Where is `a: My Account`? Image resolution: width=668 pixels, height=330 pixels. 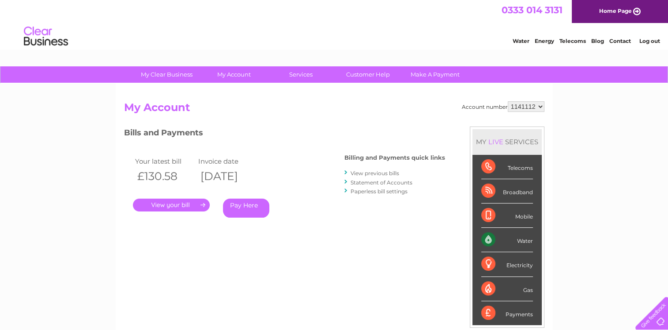 a: My Account is located at coordinates (234, 74).